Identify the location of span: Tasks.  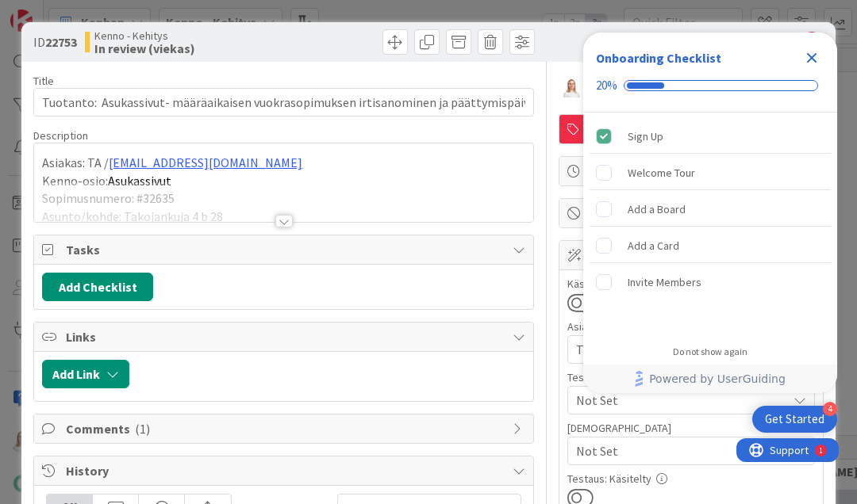
(285, 250).